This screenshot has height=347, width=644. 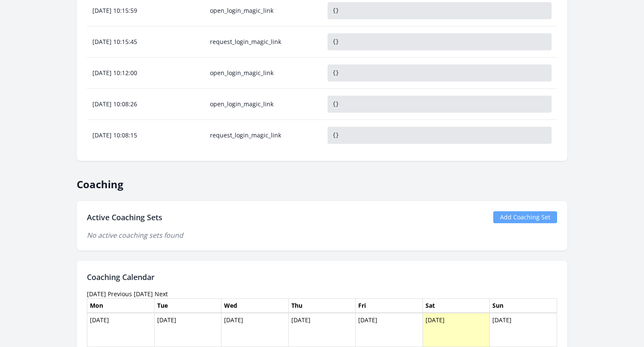 What do you see at coordinates (456, 306) in the screenshot?
I see `th: Sat` at bounding box center [456, 306].